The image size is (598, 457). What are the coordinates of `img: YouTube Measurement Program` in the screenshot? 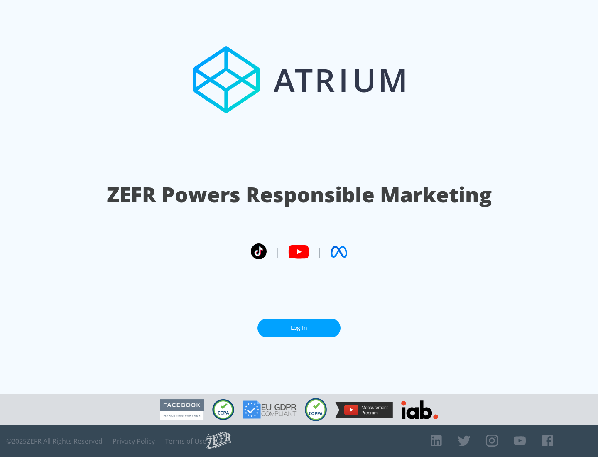 It's located at (364, 410).